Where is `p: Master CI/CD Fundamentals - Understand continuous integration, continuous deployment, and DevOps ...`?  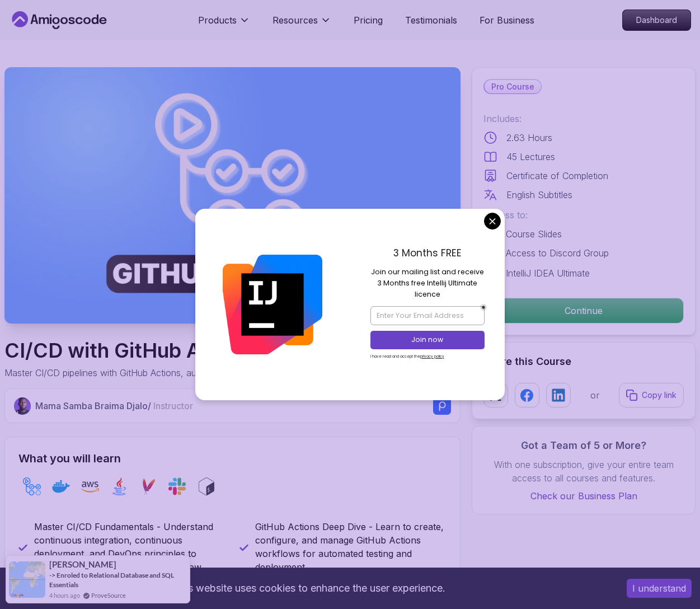
p: Master CI/CD Fundamentals - Understand continuous integration, continuous deployment, and DevOps ... is located at coordinates (130, 547).